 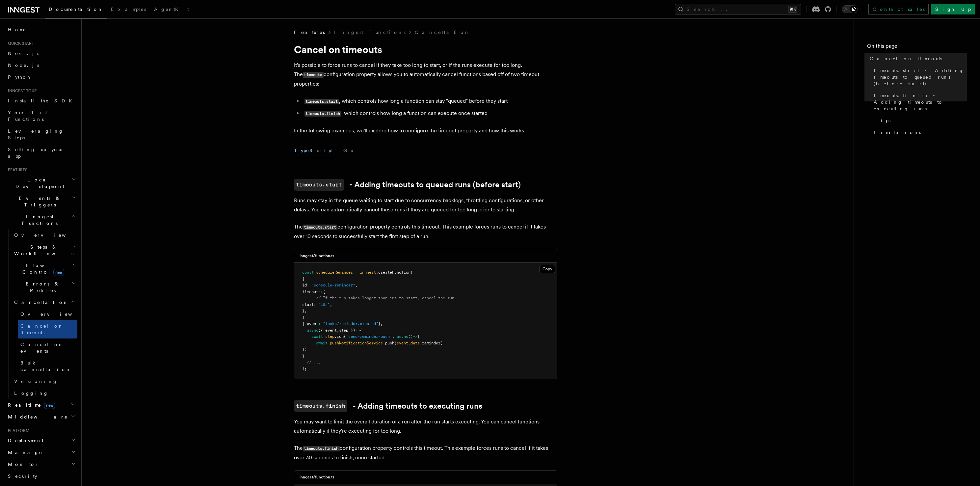 What do you see at coordinates (916, 58) in the screenshot?
I see `a: Cancel on timeouts` at bounding box center [916, 58].